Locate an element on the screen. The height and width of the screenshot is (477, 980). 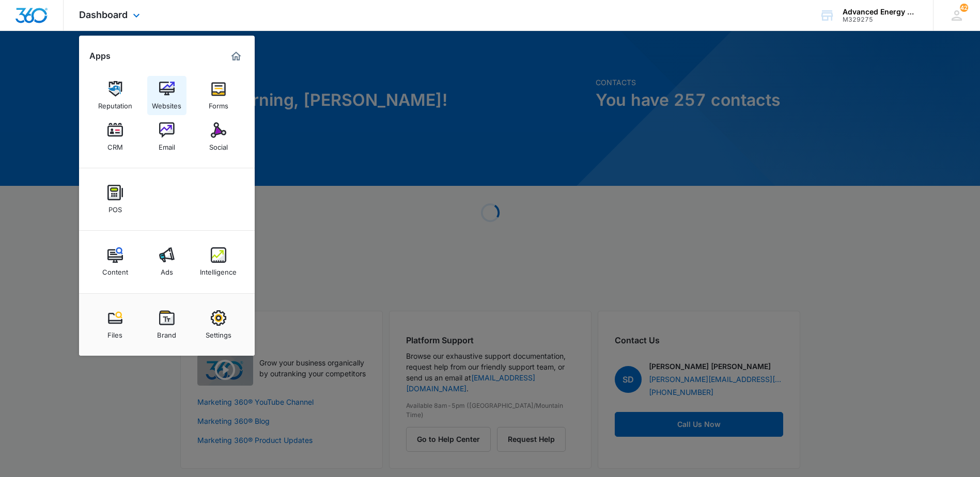
div: Websites is located at coordinates (166, 104).